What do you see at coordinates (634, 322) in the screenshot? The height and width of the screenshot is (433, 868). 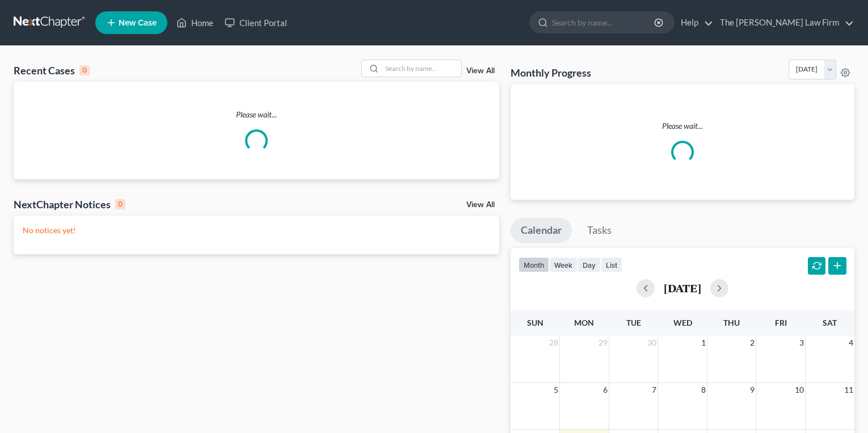 I see `span: Tue` at bounding box center [634, 322].